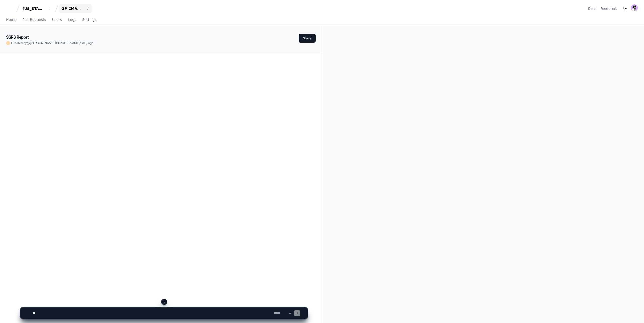 The image size is (644, 323). Describe the element at coordinates (18, 37) in the screenshot. I see `app-text-character-animate: SSRS Report` at that location.